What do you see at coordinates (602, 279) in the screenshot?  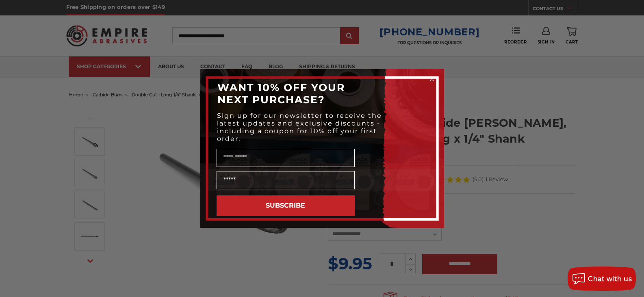 I see `button: Chat with us` at bounding box center [602, 279].